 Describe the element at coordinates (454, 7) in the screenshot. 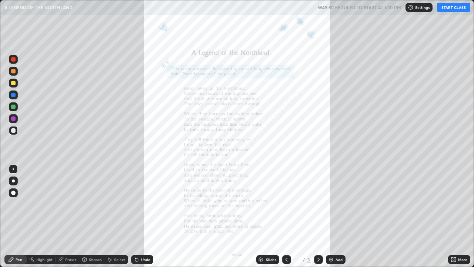

I see `button: START CLASS` at that location.